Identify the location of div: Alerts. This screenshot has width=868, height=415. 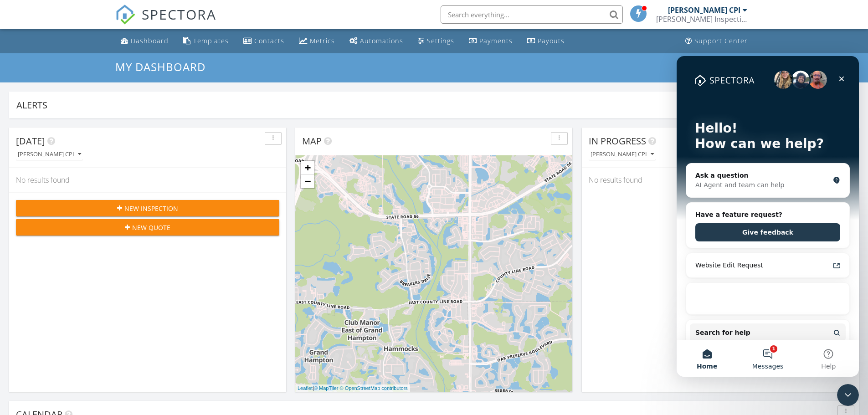
(427, 105).